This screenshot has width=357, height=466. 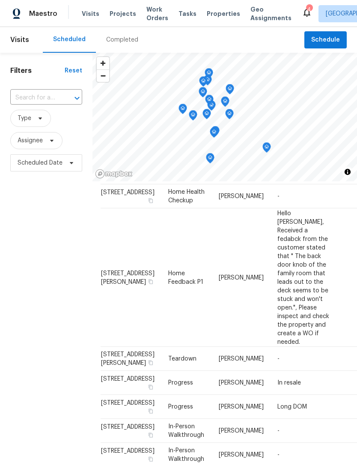 What do you see at coordinates (40, 163) in the screenshot?
I see `span: Scheduled Date` at bounding box center [40, 163].